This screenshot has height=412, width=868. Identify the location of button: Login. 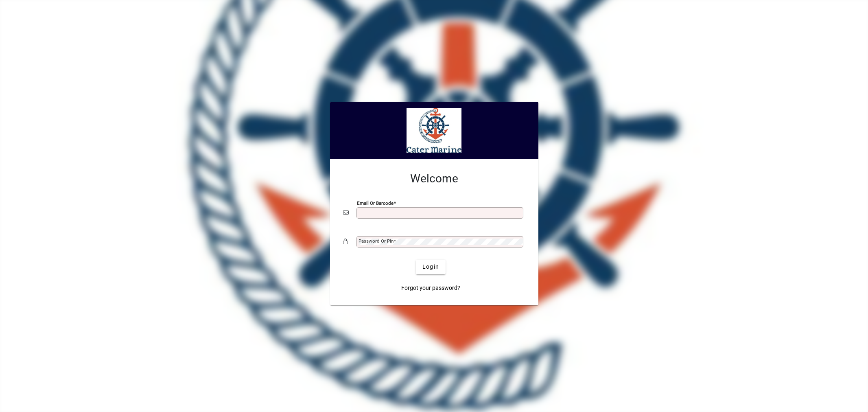
(430, 267).